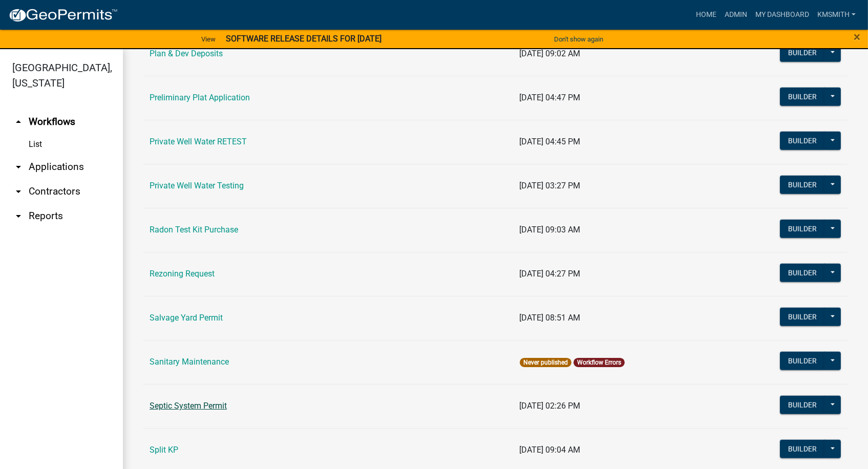  What do you see at coordinates (19, 122) in the screenshot?
I see `i: arrow_drop_up` at bounding box center [19, 122].